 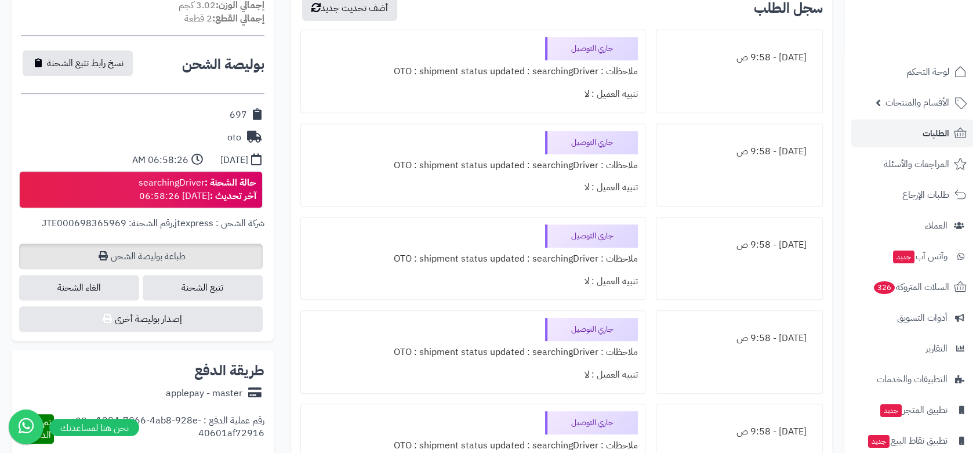 What do you see at coordinates (936, 226) in the screenshot?
I see `span: العملاء` at bounding box center [936, 226].